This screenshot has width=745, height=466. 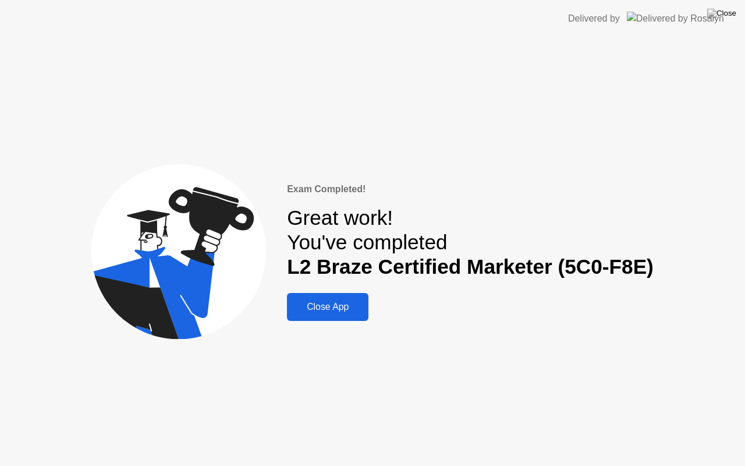 I want to click on div: Exam Completed!, so click(x=471, y=189).